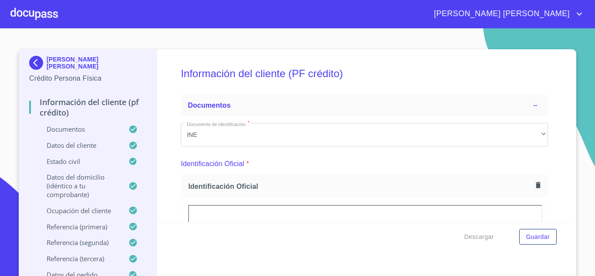 The height and width of the screenshot is (276, 595). What do you see at coordinates (360, 186) in the screenshot?
I see `span: Identificación Oficial` at bounding box center [360, 186].